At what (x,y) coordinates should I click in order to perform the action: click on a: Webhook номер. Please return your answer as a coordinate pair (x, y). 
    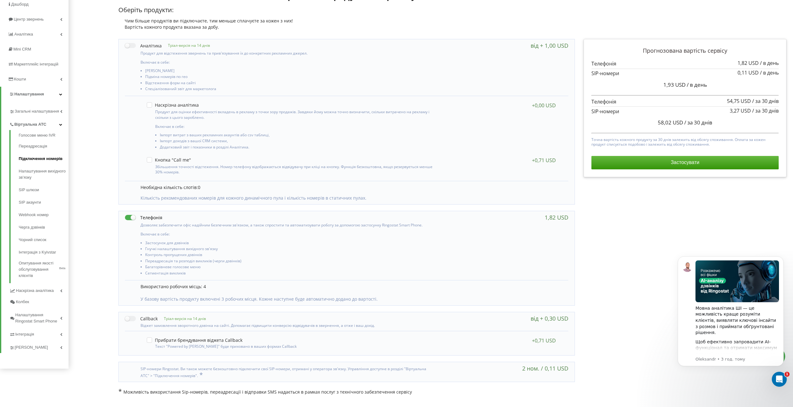
    Looking at the image, I should click on (44, 215).